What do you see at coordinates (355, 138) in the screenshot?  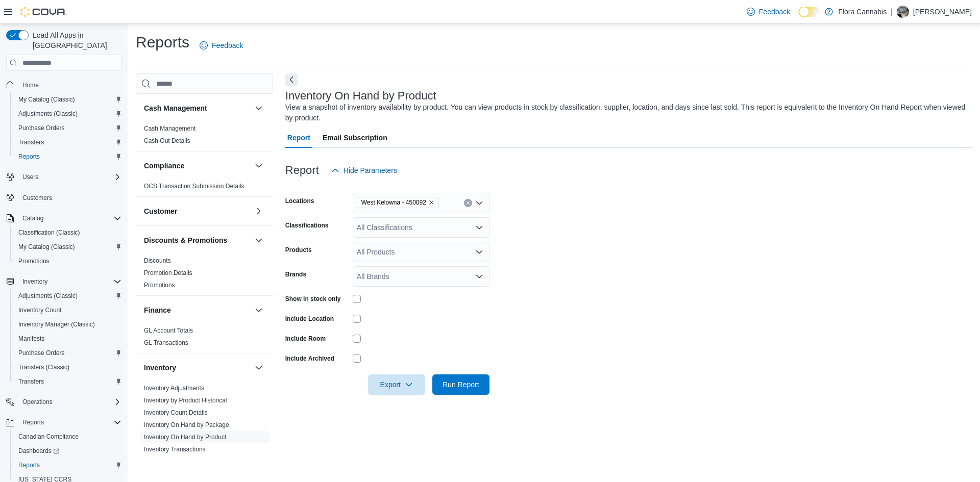 I see `span: Email Subscription` at bounding box center [355, 138].